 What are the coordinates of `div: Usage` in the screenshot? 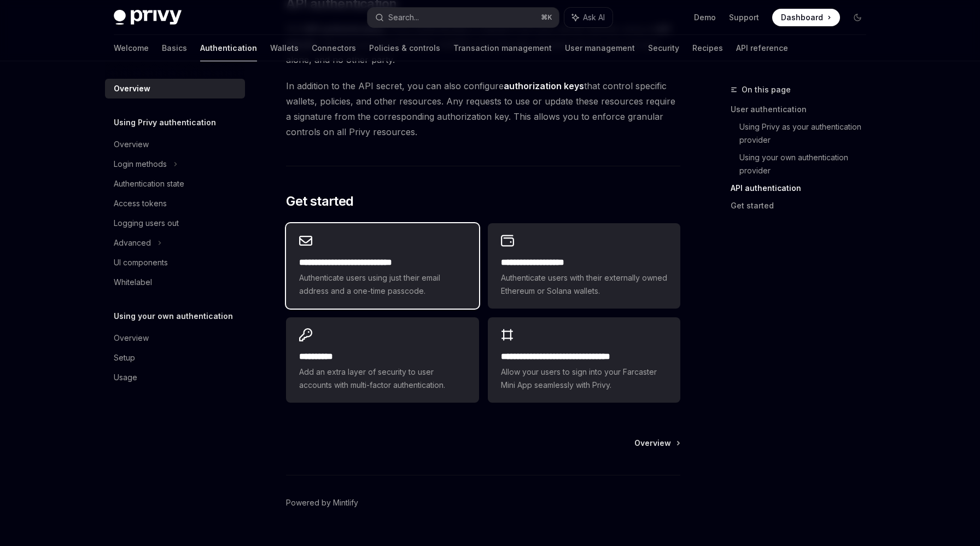 It's located at (126, 377).